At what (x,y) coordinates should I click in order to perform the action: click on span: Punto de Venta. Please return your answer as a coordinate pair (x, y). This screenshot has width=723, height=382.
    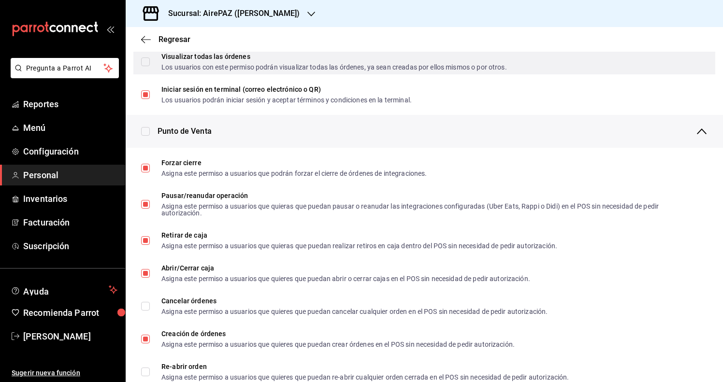
    Looking at the image, I should click on (185, 131).